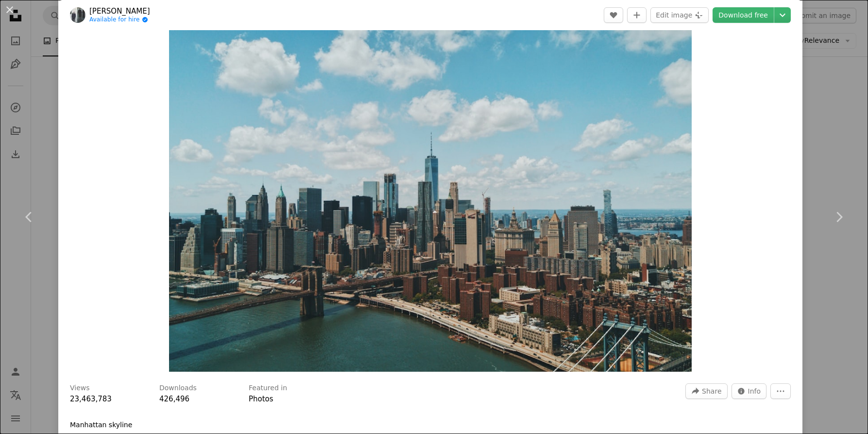 This screenshot has height=434, width=868. I want to click on img: Go to Patrick Tomasso's profile, so click(78, 15).